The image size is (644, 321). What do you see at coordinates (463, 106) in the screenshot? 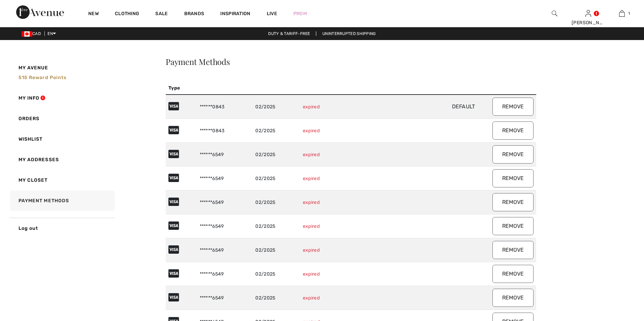
I see `span: Default` at bounding box center [463, 106].